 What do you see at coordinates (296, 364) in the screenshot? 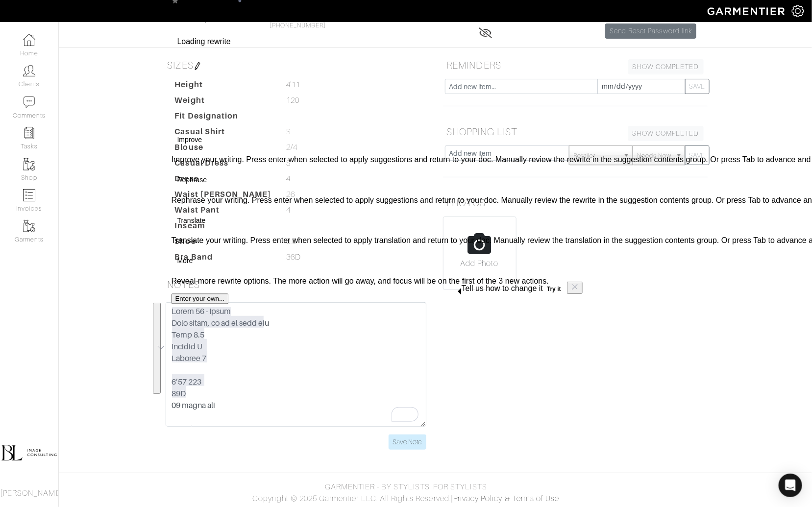
I see `textarea: To enrich screen reader interactions, please activate Accessibility in Grammarly extension settings` at bounding box center [296, 364].